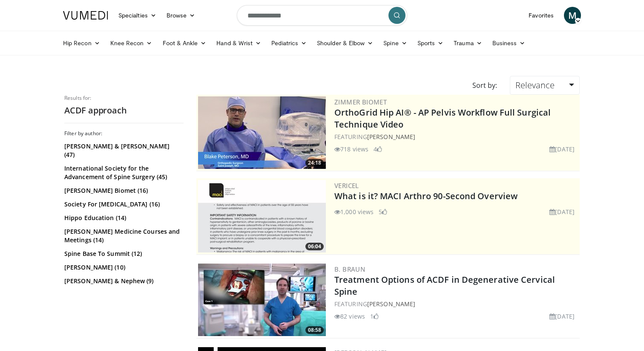  What do you see at coordinates (238, 43) in the screenshot?
I see `a: Hand & Wrist` at bounding box center [238, 43].